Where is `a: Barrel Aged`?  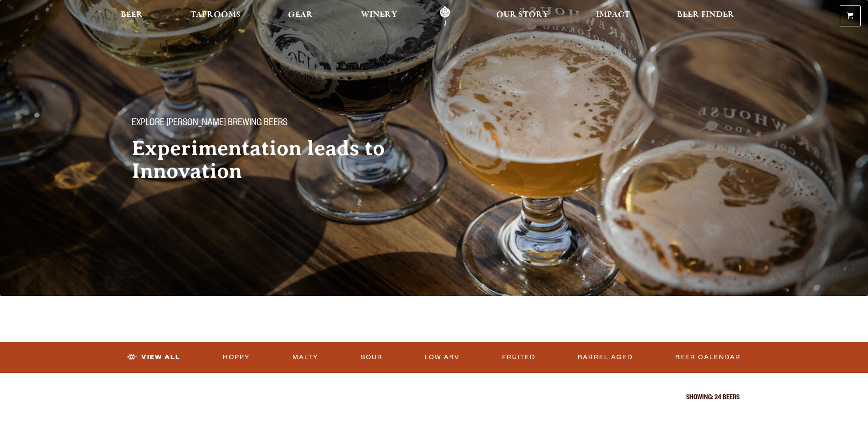
a: Barrel Aged is located at coordinates (605, 358).